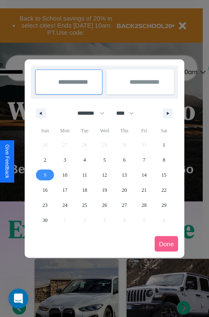  What do you see at coordinates (65, 160) in the screenshot?
I see `span: 3` at bounding box center [65, 160].